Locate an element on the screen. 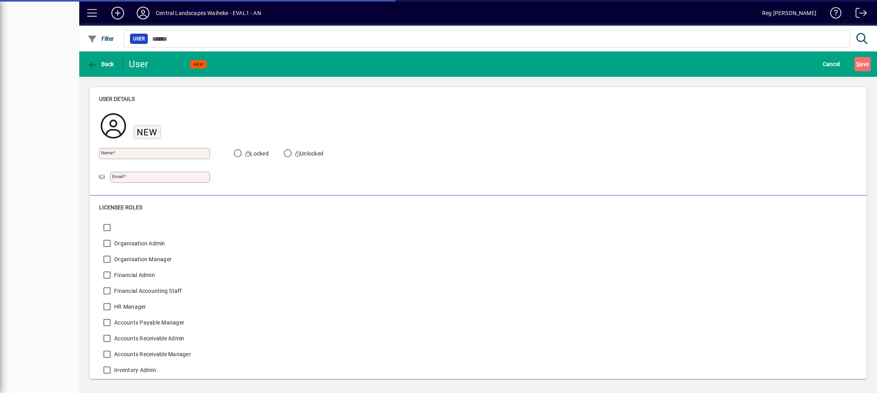  button: Cancel is located at coordinates (831, 64).